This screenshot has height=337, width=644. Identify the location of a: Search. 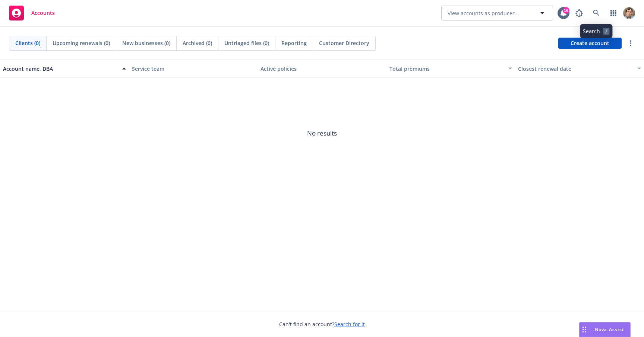
(596, 13).